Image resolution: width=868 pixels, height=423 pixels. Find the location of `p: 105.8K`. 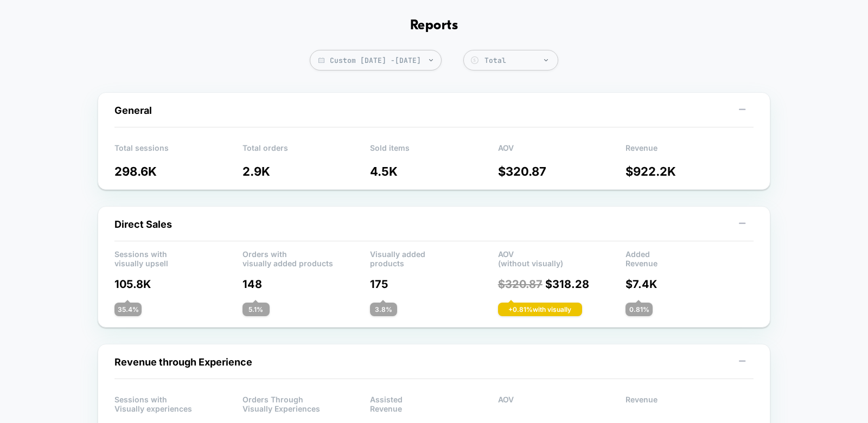

p: 105.8K is located at coordinates (179, 284).